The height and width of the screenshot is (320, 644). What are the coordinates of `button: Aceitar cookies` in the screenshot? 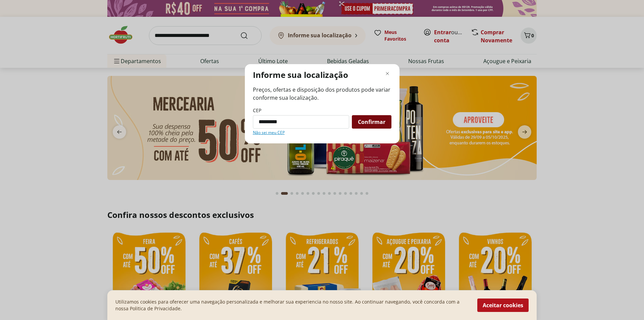 It's located at (503, 305).